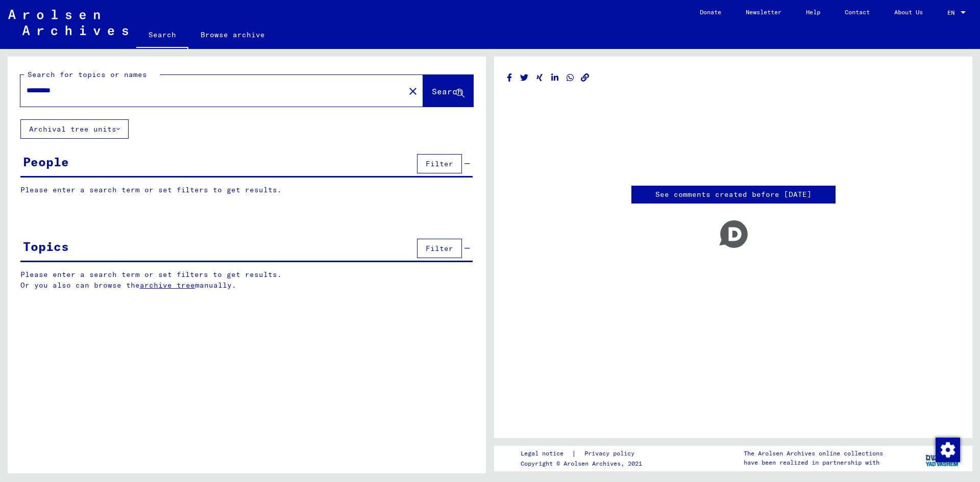 This screenshot has width=980, height=482. What do you see at coordinates (46, 246) in the screenshot?
I see `div: Topics` at bounding box center [46, 246].